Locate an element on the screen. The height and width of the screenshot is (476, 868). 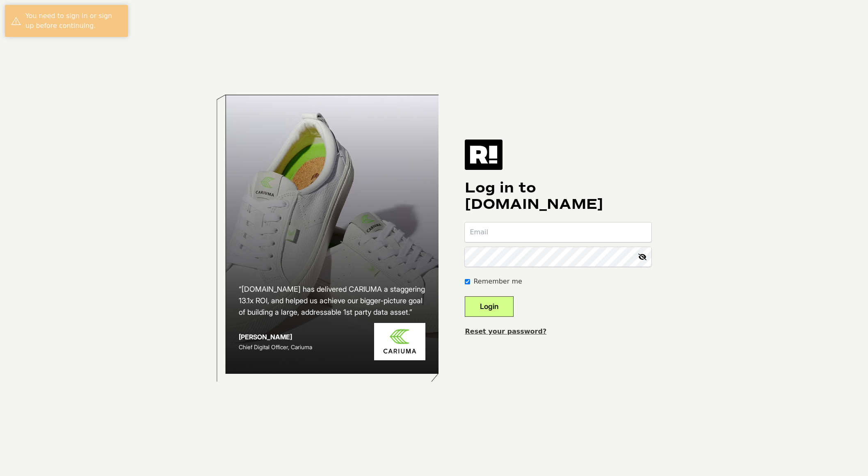
input: Email is located at coordinates (558, 232).